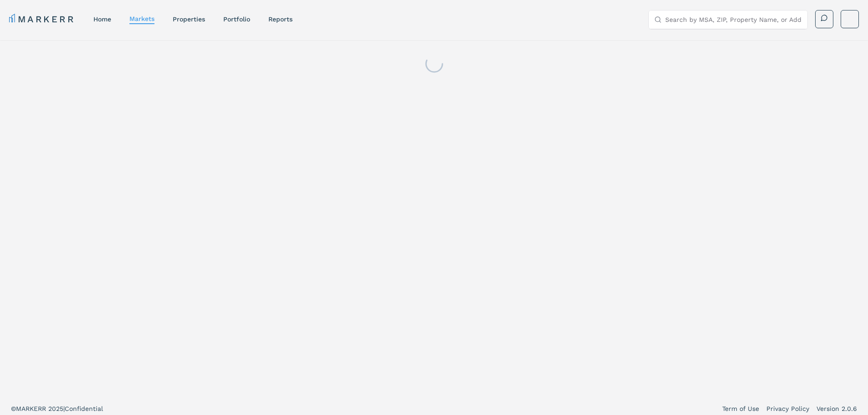  Describe the element at coordinates (142, 19) in the screenshot. I see `a: markets` at that location.